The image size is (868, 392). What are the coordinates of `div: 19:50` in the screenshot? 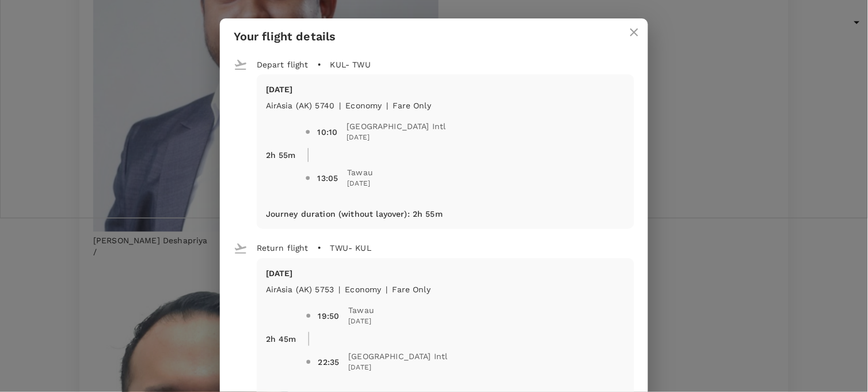 It's located at (329, 316).